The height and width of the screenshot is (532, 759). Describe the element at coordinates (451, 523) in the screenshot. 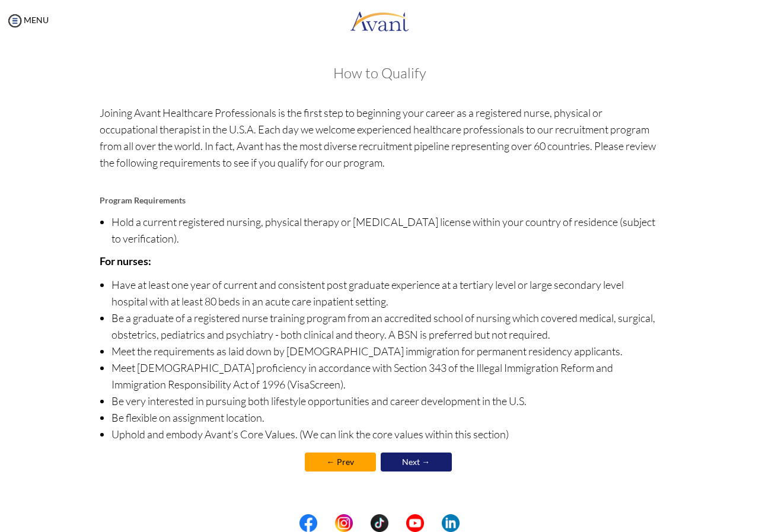

I see `img: li.png` at that location.